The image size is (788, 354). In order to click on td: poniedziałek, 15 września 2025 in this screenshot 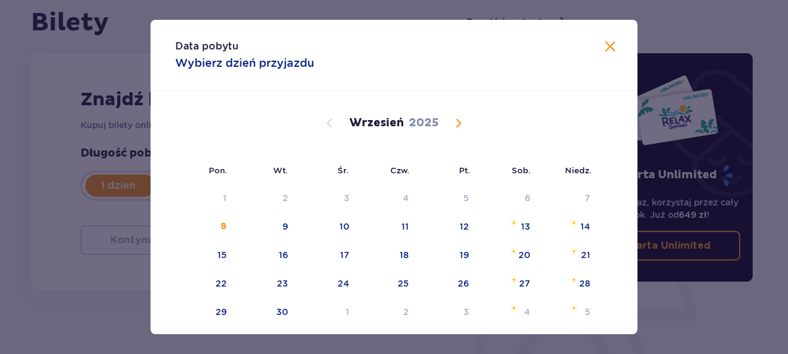, I will do `click(205, 256)`.